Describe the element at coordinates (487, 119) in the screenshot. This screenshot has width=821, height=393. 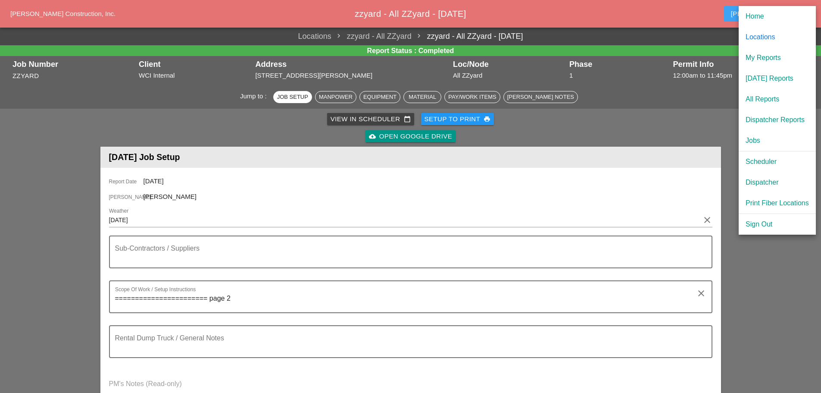
I see `i: print` at that location.